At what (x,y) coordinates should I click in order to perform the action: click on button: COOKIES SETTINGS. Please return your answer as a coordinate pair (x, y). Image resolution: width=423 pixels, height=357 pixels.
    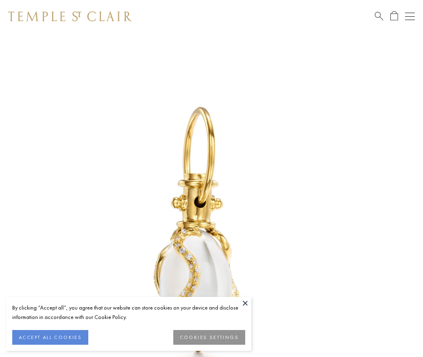
    Looking at the image, I should click on (209, 337).